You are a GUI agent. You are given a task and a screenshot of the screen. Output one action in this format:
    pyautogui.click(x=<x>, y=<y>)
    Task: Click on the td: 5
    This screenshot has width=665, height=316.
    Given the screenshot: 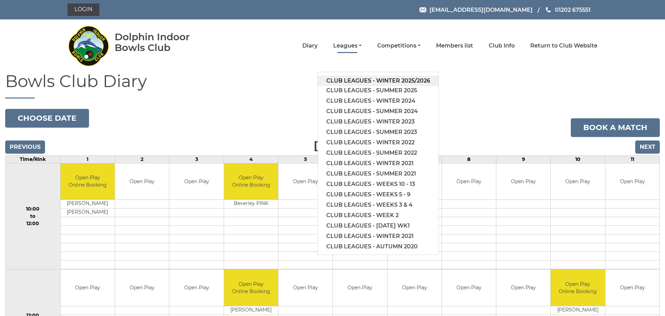 What is the action you would take?
    pyautogui.click(x=305, y=159)
    